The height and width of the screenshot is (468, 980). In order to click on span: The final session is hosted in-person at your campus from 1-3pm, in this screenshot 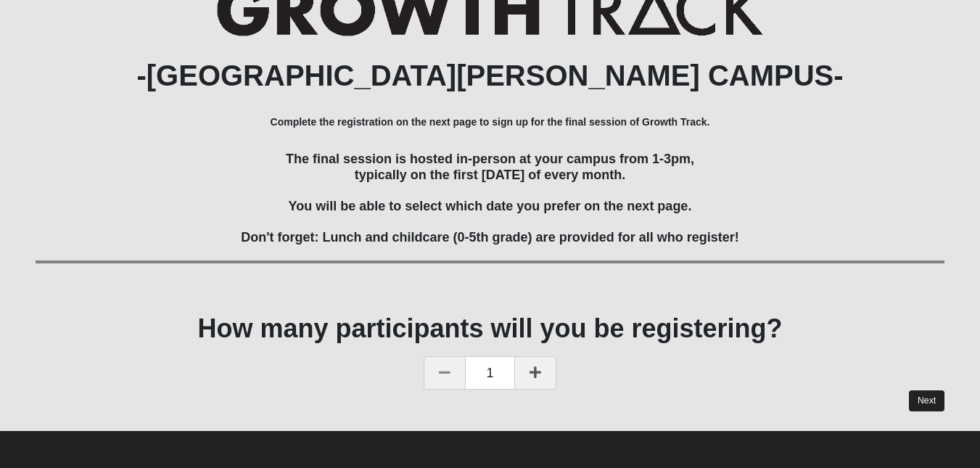, I will do `click(489, 159)`.